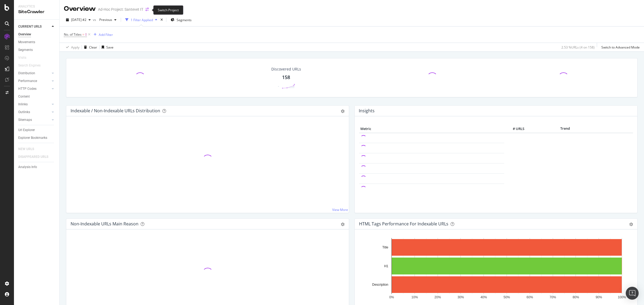 The height and width of the screenshot is (305, 644). I want to click on div: Analytics, so click(36, 6).